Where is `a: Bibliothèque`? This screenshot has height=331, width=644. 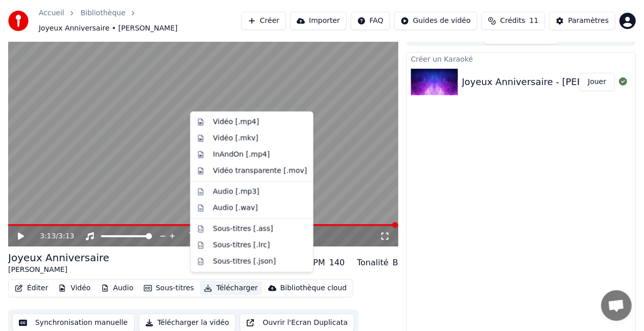
a: Bibliothèque is located at coordinates (103, 13).